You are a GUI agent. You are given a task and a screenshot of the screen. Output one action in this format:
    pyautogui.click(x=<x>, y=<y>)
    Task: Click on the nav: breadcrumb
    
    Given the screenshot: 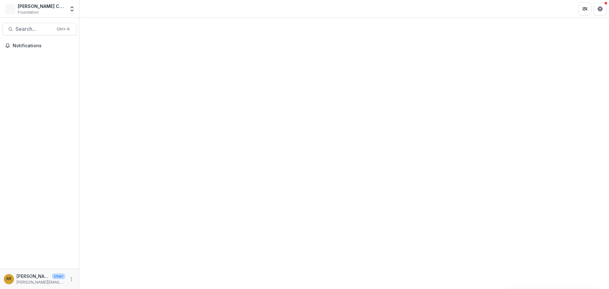 What is the action you would take?
    pyautogui.click(x=95, y=9)
    